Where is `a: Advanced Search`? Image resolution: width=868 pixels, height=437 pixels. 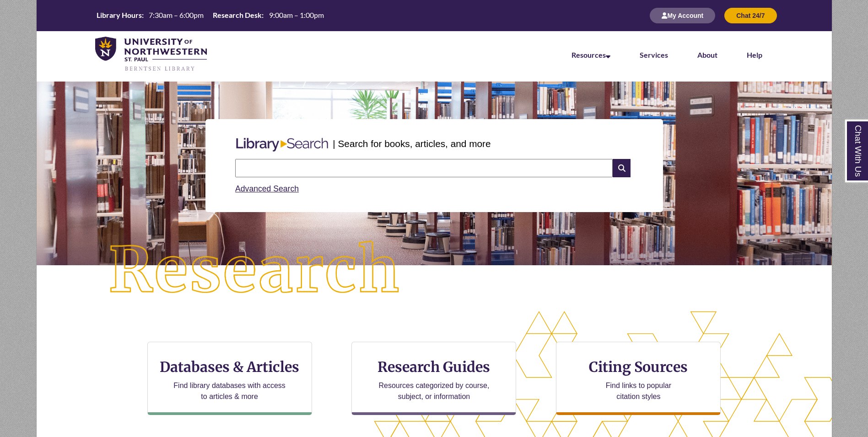
a: Advanced Search is located at coordinates (266, 188).